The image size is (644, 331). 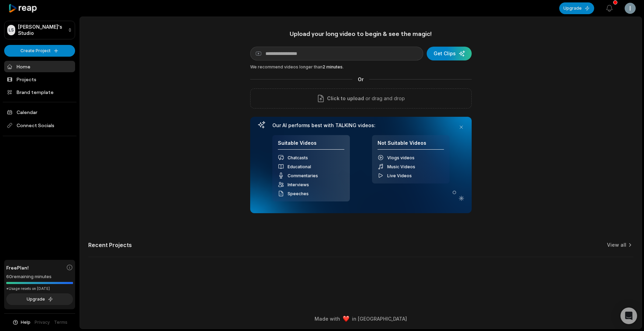 What do you see at coordinates (361, 79) in the screenshot?
I see `span: Or` at bounding box center [361, 79].